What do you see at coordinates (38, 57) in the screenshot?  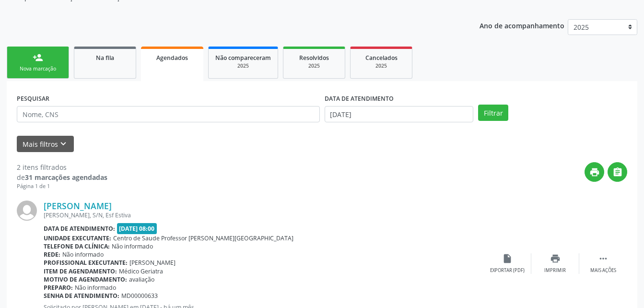 I see `div: person_add` at bounding box center [38, 57].